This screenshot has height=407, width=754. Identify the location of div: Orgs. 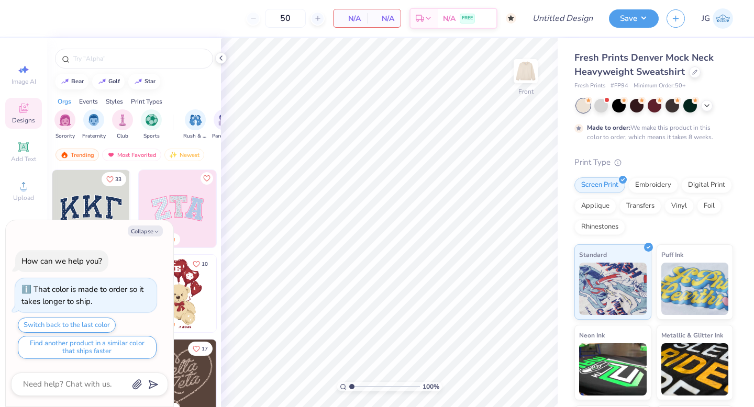
(64, 102).